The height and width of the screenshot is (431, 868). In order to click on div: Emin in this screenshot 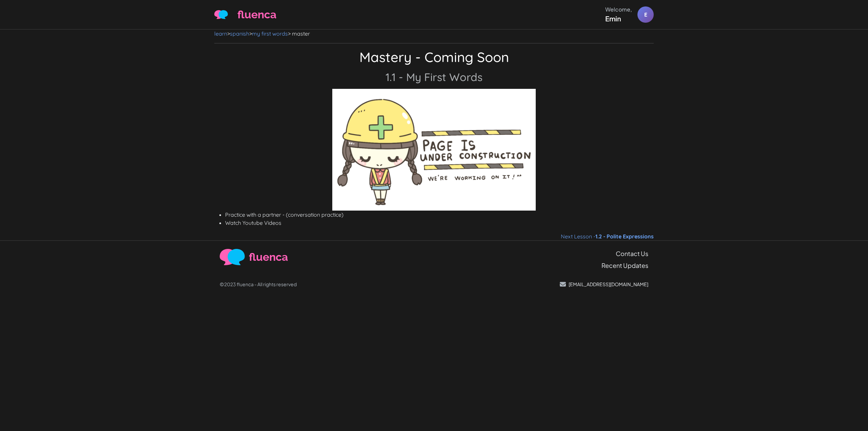, I will do `click(619, 18)`.